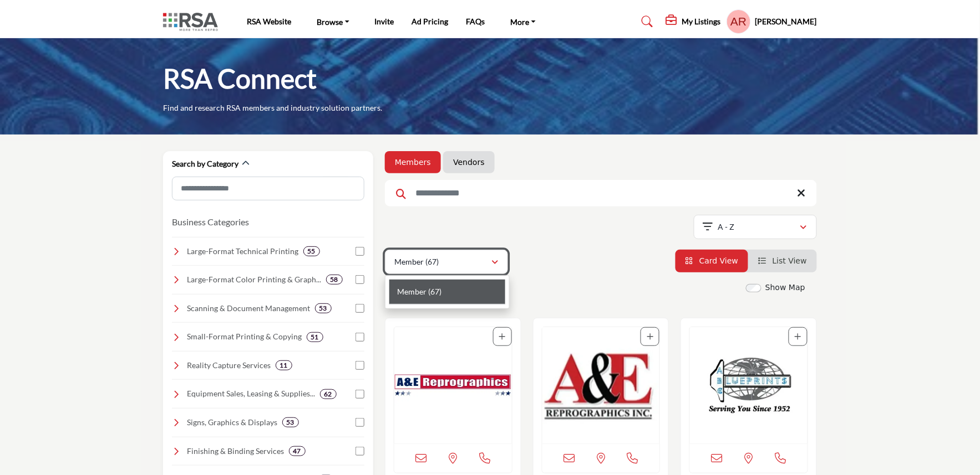 The image size is (980, 475). Describe the element at coordinates (431, 21) in the screenshot. I see `a: Ad Pricing` at that location.